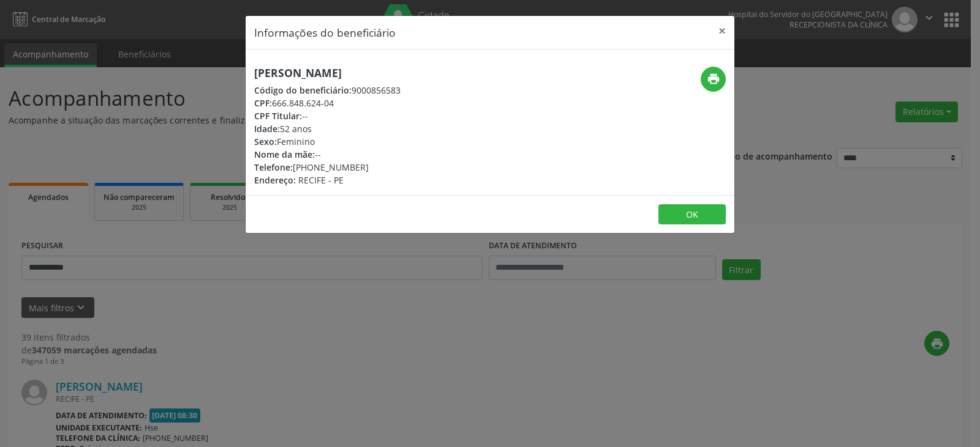 This screenshot has height=447, width=980. What do you see at coordinates (713, 79) in the screenshot?
I see `button: print` at bounding box center [713, 79].